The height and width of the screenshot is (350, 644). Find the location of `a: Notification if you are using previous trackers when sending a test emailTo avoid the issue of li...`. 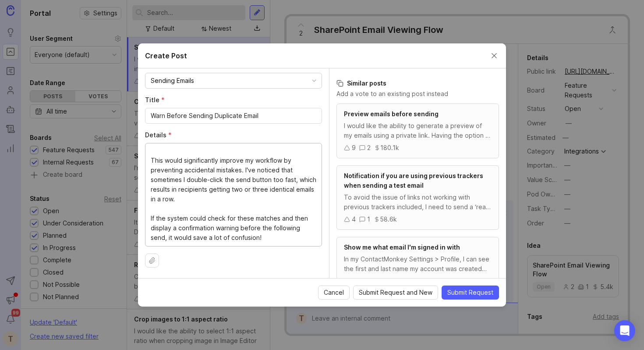

a: Notification if you are using previous trackers when sending a test emailTo avoid the issue of li... is located at coordinates (417, 197).